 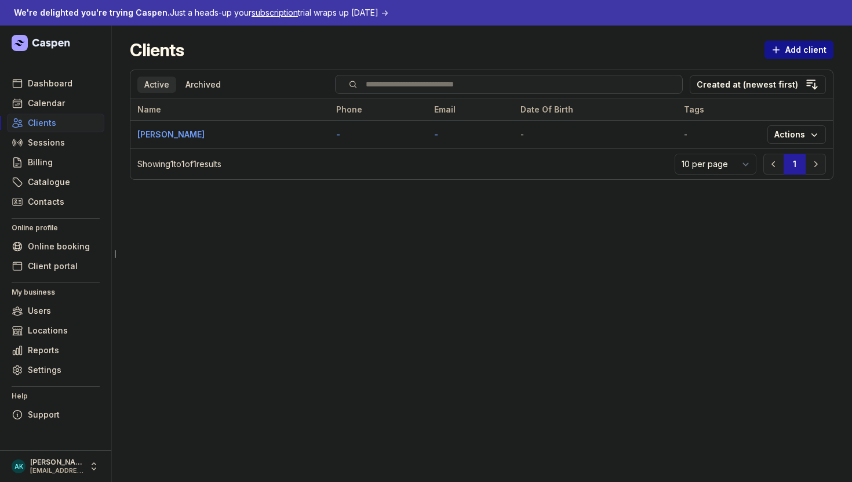 I want to click on span: Dashboard, so click(x=50, y=83).